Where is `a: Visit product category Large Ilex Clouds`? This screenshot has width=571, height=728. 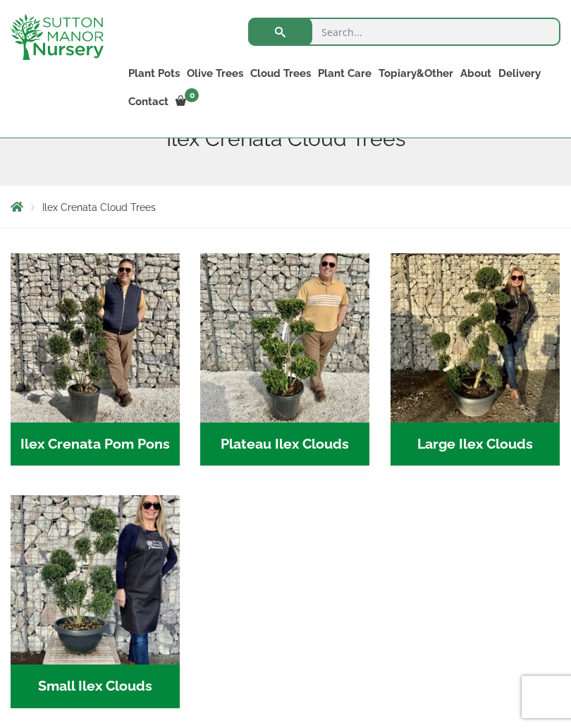
a: Visit product category Large Ilex Clouds is located at coordinates (475, 359).